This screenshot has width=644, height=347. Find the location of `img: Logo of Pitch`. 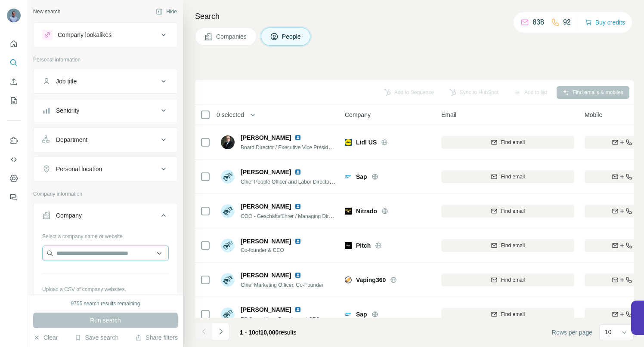

img: Logo of Pitch is located at coordinates (348, 245).